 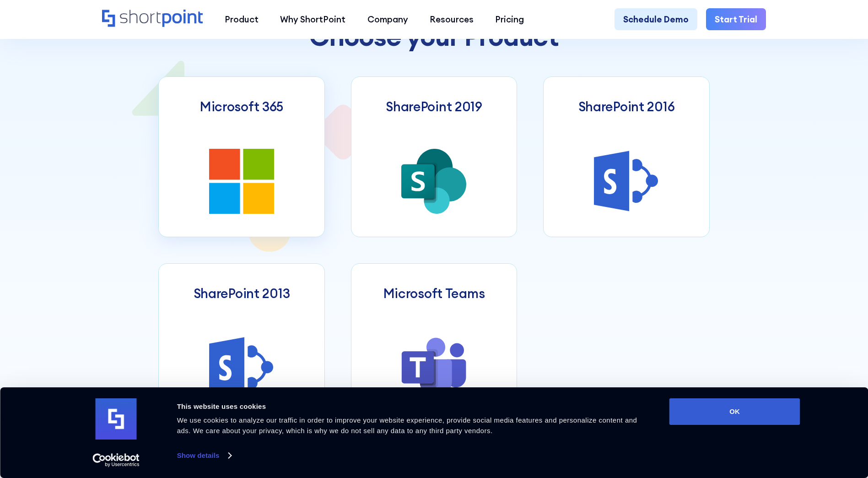 What do you see at coordinates (242, 157) in the screenshot?
I see `a: Microsoft 365` at bounding box center [242, 157].